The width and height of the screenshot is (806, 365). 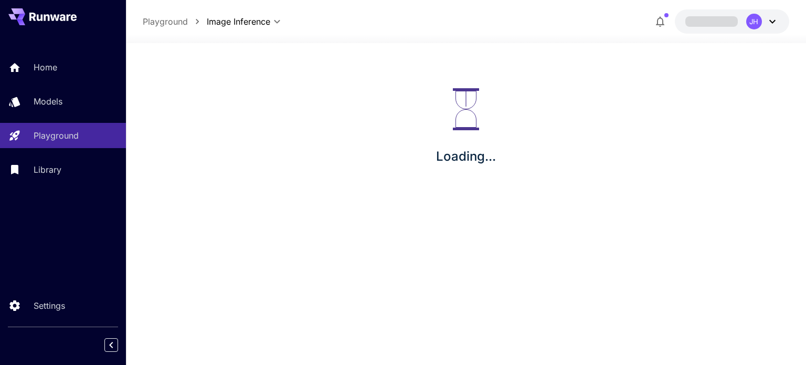 What do you see at coordinates (47, 170) in the screenshot?
I see `p: Library` at bounding box center [47, 170].